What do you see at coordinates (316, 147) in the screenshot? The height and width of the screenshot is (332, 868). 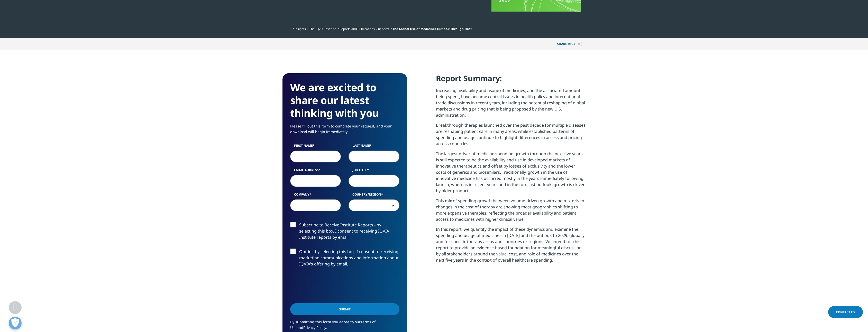 I see `label: First Name` at bounding box center [316, 147].